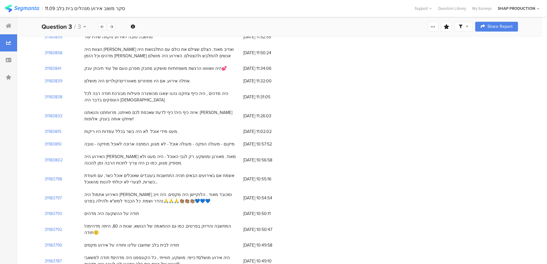 The height and width of the screenshot is (264, 547). What do you see at coordinates (452, 8) in the screenshot?
I see `a: Question Library` at bounding box center [452, 8].